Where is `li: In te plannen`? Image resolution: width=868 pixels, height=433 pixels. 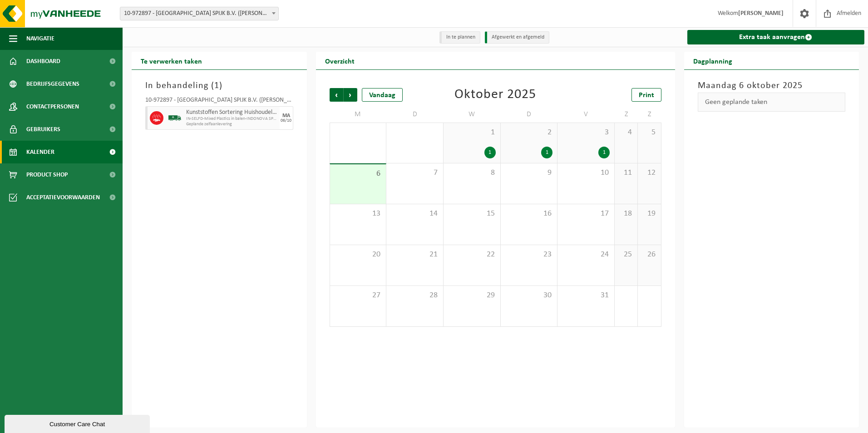
li: In te plannen is located at coordinates (460, 37).